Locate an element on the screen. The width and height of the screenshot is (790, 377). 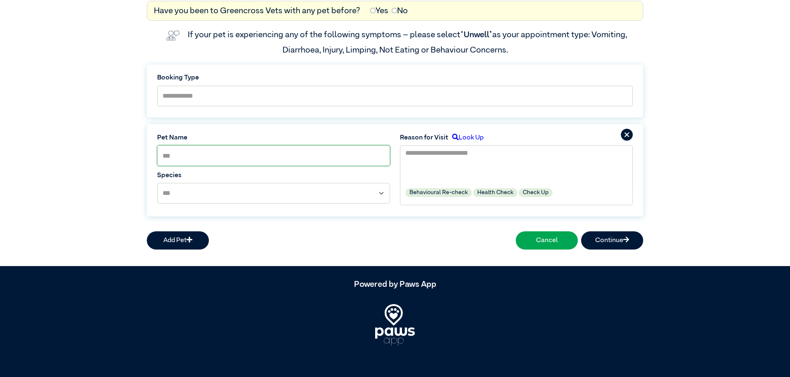
label: Pet Name is located at coordinates (273, 138).